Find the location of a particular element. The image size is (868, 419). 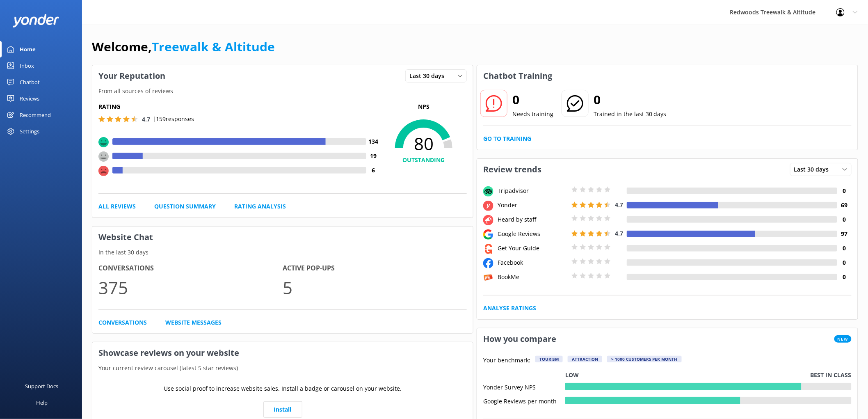

h4: Conversations is located at coordinates (190, 269).